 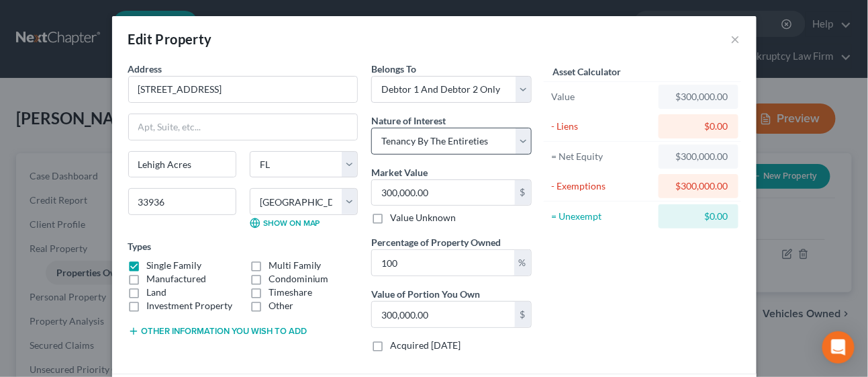 I want to click on label: Single Family, so click(x=174, y=265).